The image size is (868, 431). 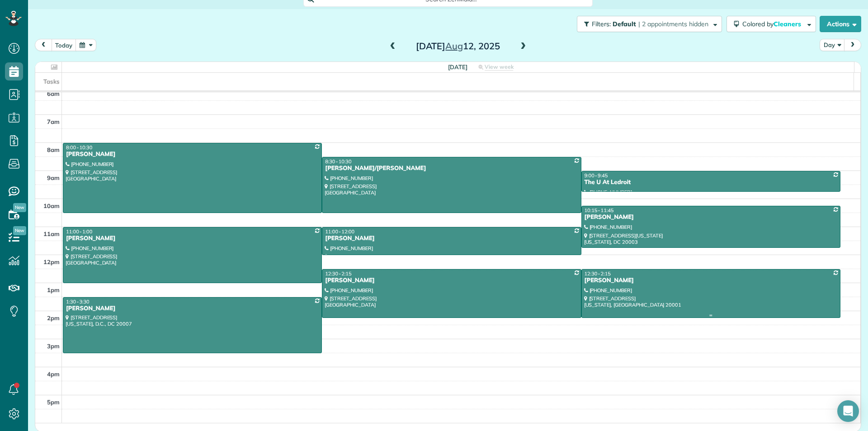 I want to click on span: 9:00 - 9:45, so click(x=597, y=176).